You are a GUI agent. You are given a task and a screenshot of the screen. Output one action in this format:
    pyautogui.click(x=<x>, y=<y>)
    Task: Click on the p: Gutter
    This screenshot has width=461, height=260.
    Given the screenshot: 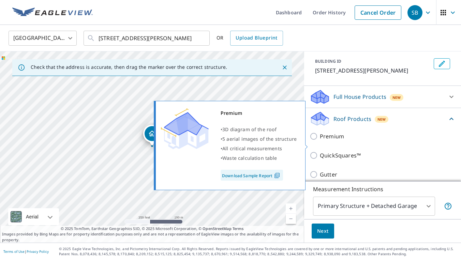 What is the action you would take?
    pyautogui.click(x=328, y=175)
    